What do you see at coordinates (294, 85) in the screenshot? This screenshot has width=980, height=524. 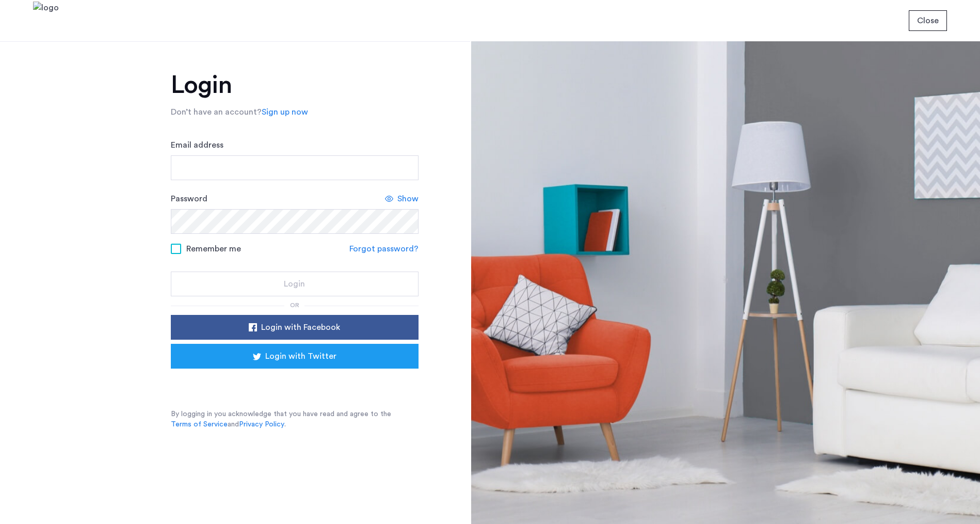 I see `h1: Login` at bounding box center [294, 85].